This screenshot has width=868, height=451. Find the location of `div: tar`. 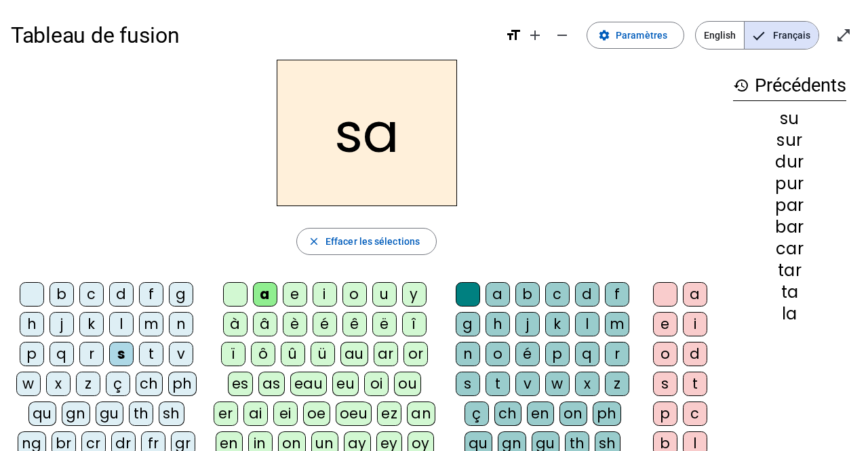

div: tar is located at coordinates (789, 271).